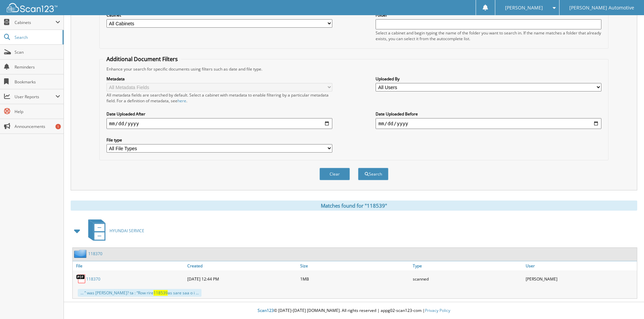 This screenshot has height=319, width=644. What do you see at coordinates (160, 293) in the screenshot?
I see `span: 118539` at bounding box center [160, 293].